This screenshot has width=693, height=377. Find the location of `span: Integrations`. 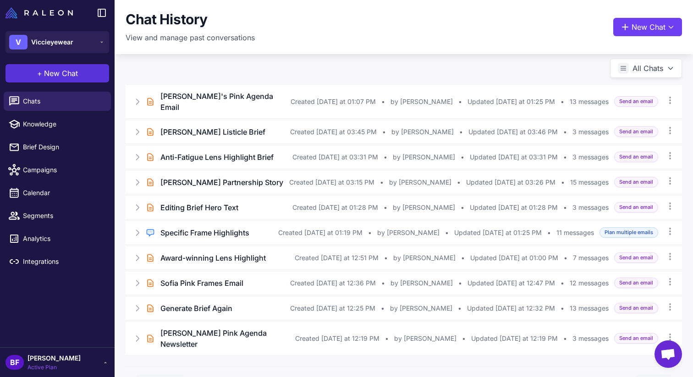

span: Integrations is located at coordinates (63, 262).